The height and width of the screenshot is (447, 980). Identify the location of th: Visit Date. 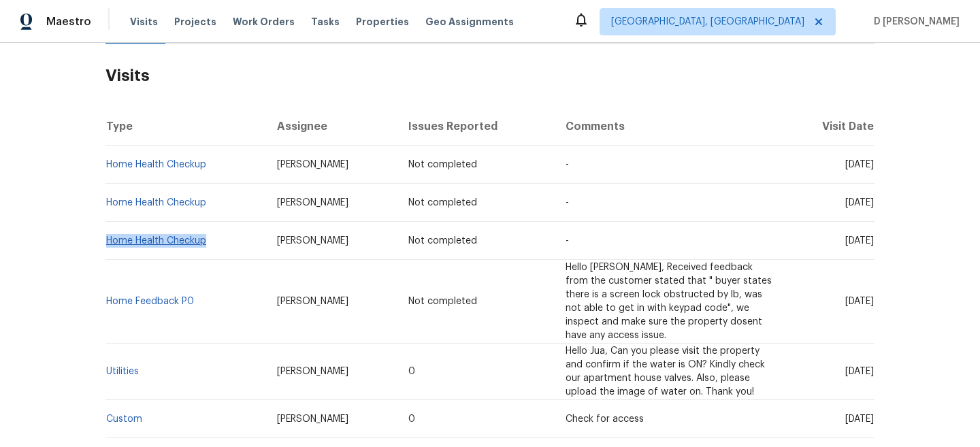
(830, 127).